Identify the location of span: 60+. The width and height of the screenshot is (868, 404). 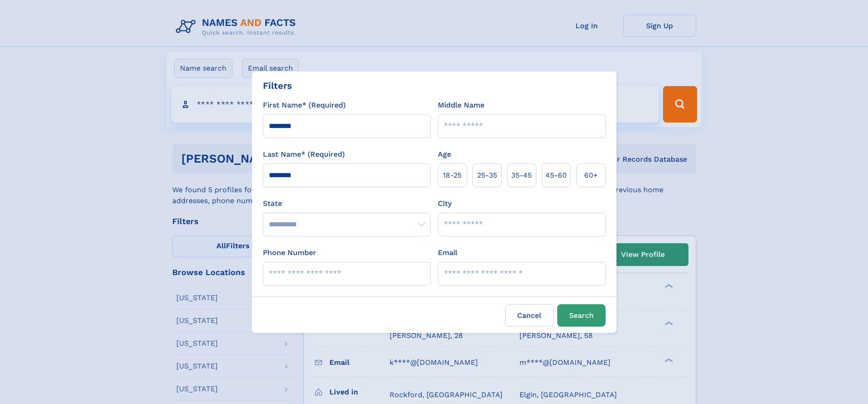
(591, 175).